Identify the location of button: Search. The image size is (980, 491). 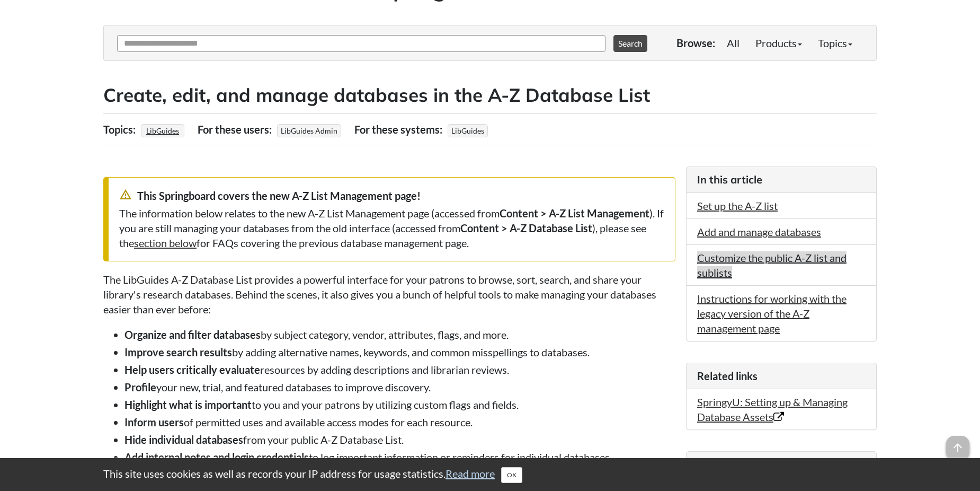
(630, 43).